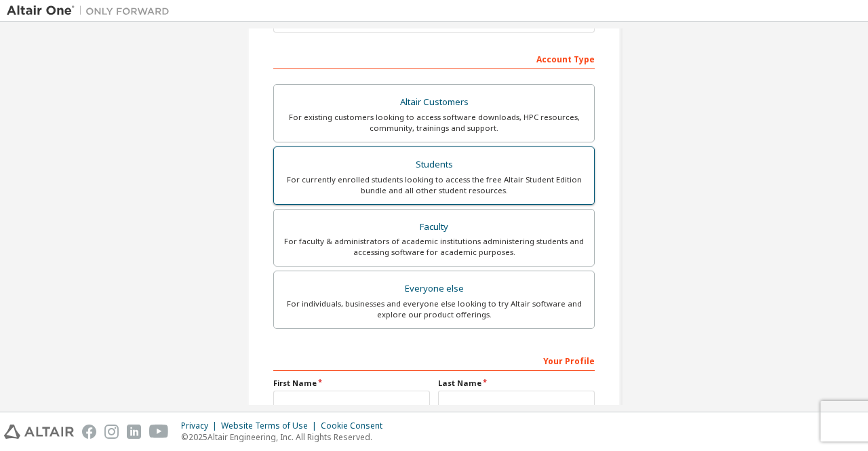 This screenshot has height=451, width=868. I want to click on div: Account Type, so click(434, 59).